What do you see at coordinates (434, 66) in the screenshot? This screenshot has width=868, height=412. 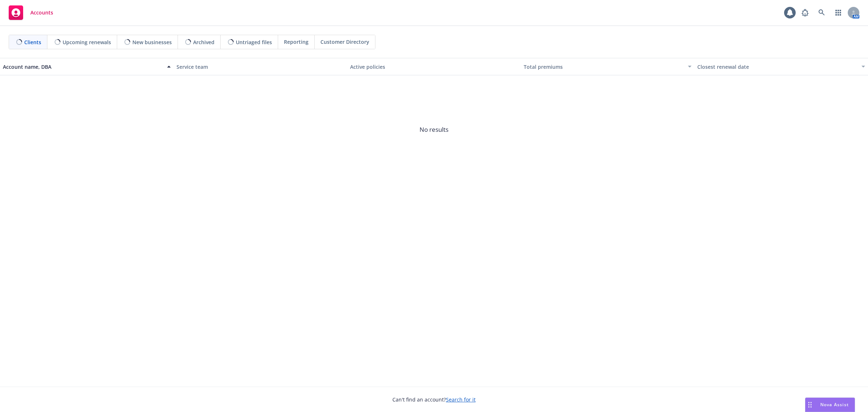 I see `div: Active policies` at bounding box center [434, 66].